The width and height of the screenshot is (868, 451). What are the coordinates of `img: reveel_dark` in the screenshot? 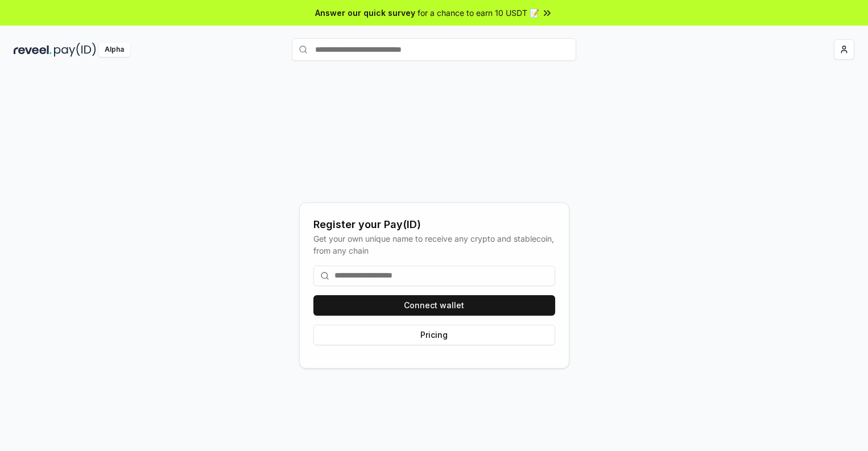 It's located at (32, 49).